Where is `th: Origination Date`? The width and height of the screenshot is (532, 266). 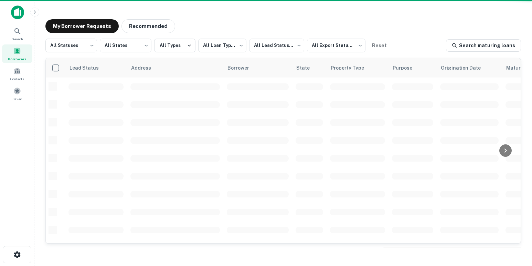
th: Origination Date is located at coordinates (469, 68).